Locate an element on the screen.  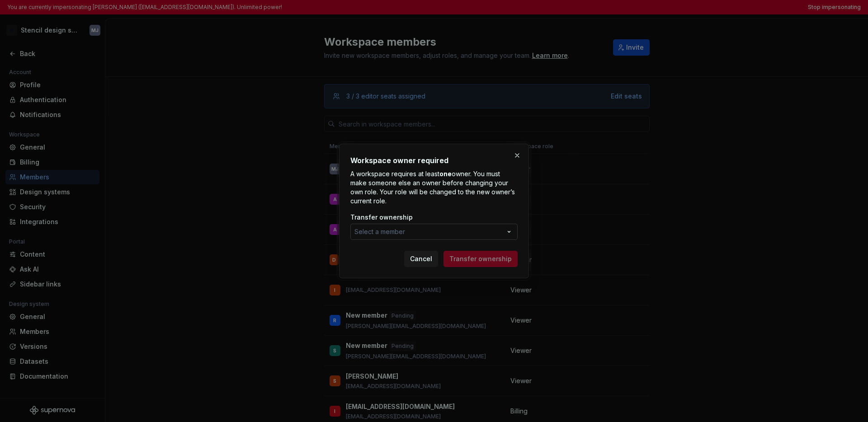
button: Select a member is located at coordinates (434, 232).